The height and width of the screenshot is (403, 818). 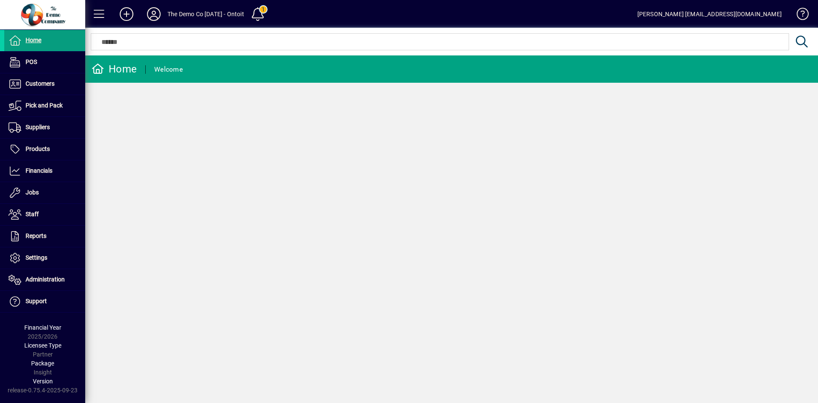 What do you see at coordinates (45, 84) in the screenshot?
I see `a: Customers` at bounding box center [45, 84].